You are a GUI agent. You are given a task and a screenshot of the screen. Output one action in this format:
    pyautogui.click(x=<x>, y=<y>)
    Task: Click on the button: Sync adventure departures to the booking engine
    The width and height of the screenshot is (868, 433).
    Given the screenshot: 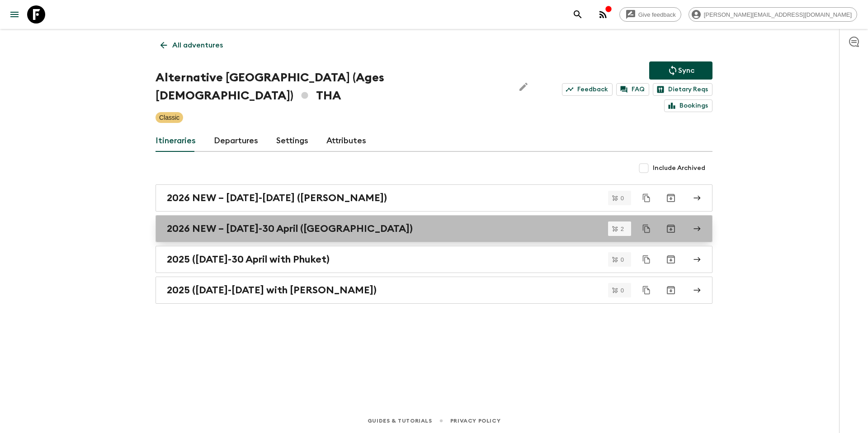 What is the action you would take?
    pyautogui.click(x=681, y=70)
    